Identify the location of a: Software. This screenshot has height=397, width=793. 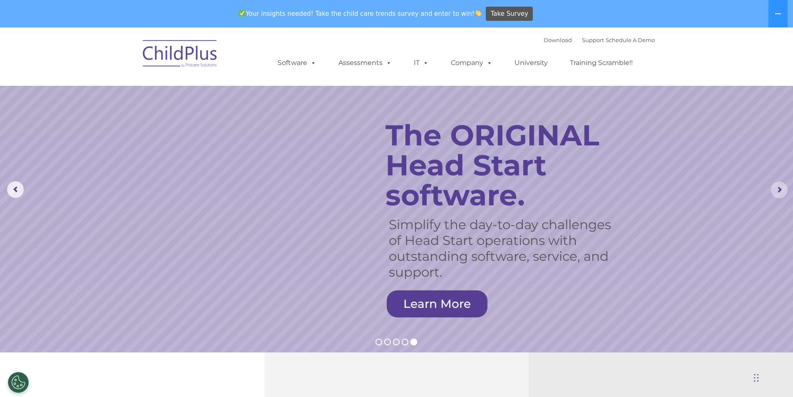
(297, 63).